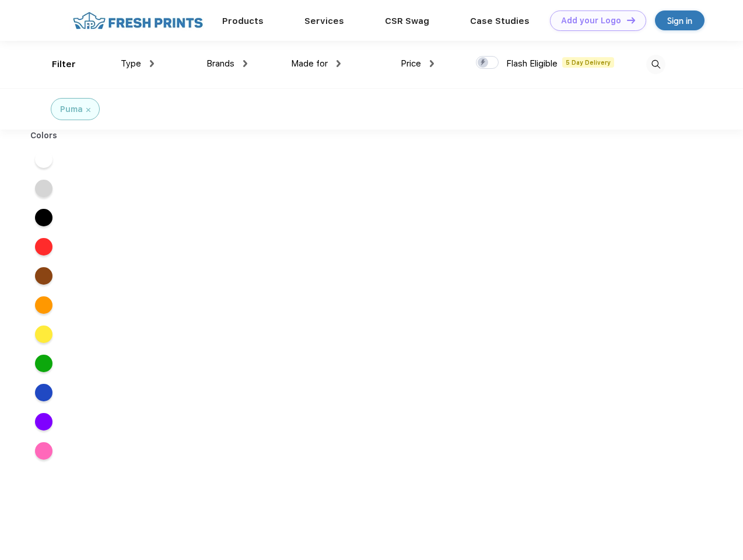 This screenshot has height=560, width=743. I want to click on div: Add your Logo, so click(590, 20).